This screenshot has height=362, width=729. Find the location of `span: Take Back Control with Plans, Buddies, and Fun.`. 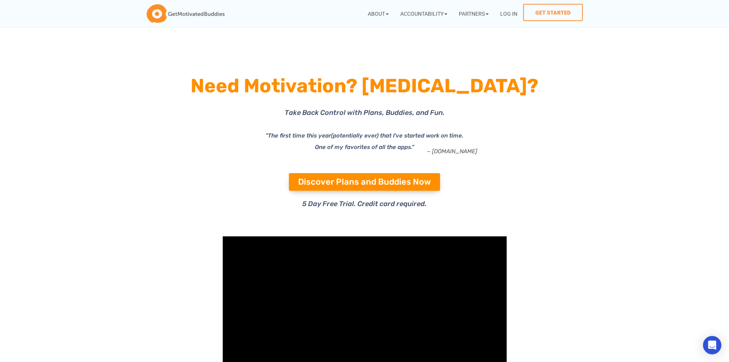

span: Take Back Control with Plans, Buddies, and Fun. is located at coordinates (365, 112).